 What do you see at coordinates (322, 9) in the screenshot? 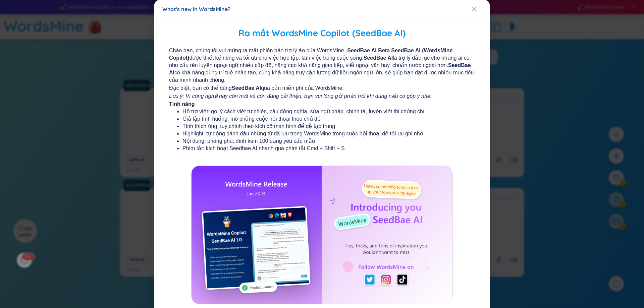
I see `div: What's new in WordsMine?` at bounding box center [322, 9].